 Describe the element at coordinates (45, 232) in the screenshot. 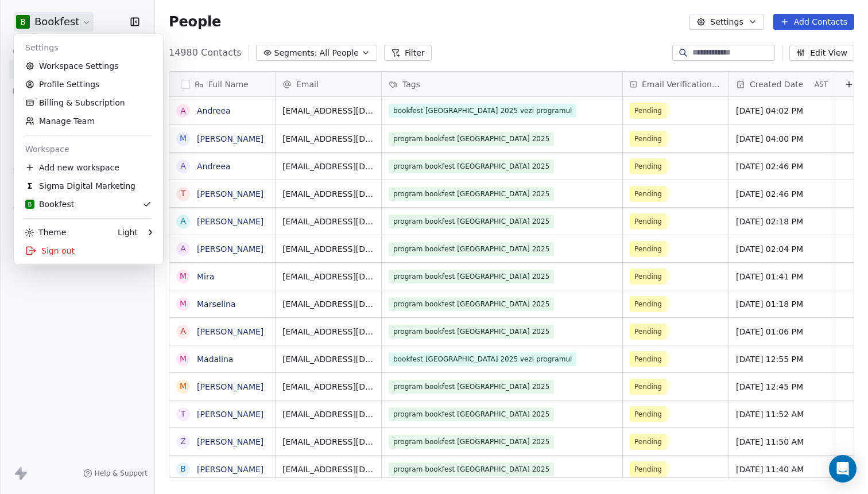

I see `div: Theme` at that location.